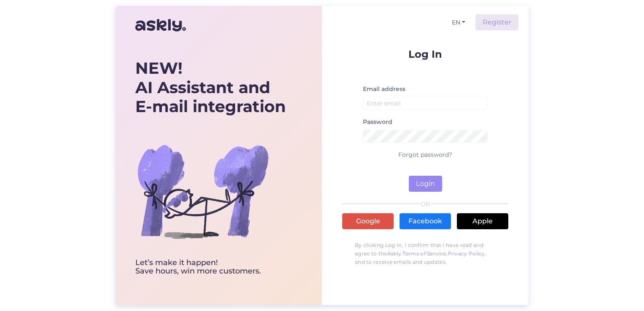 Image resolution: width=644 pixels, height=311 pixels. Describe the element at coordinates (425, 204) in the screenshot. I see `span: OR` at that location.